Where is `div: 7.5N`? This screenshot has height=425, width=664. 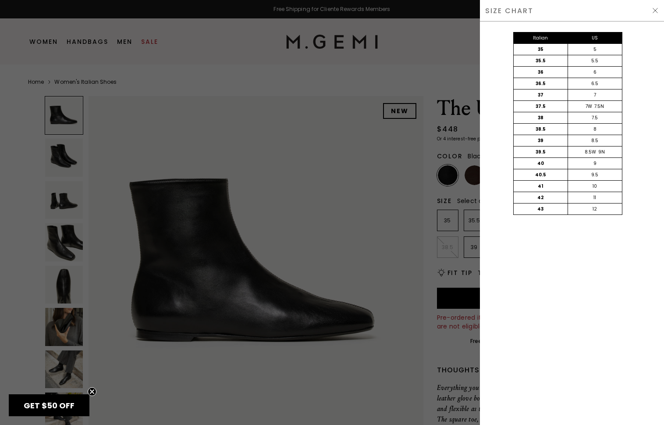
div: 7.5N is located at coordinates (599, 107).